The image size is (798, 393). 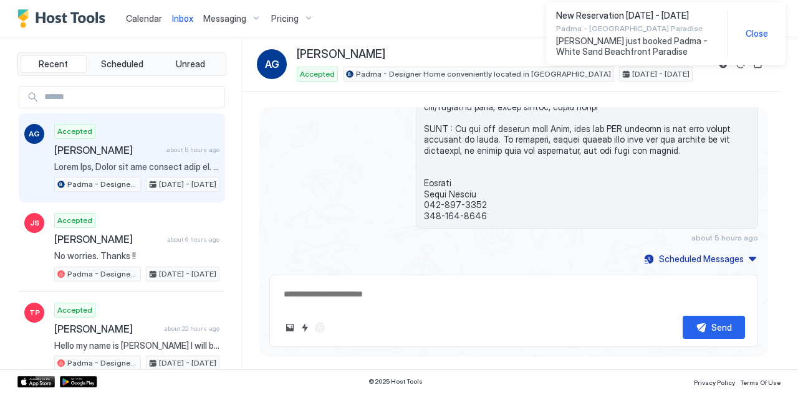 I want to click on span: Privacy Policy, so click(x=715, y=383).